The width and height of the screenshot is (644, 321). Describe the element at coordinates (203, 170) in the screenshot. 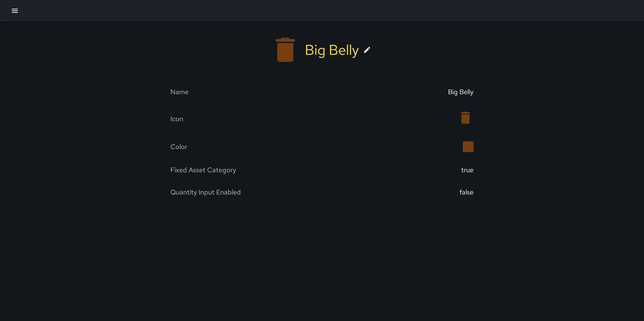

I see `div: Fixed Asset Category` at that location.